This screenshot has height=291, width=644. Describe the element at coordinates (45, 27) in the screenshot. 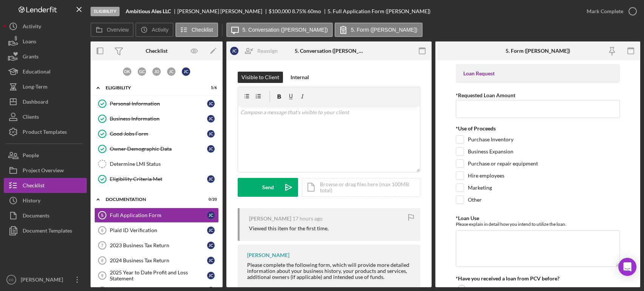

I see `a: Activity` at that location.